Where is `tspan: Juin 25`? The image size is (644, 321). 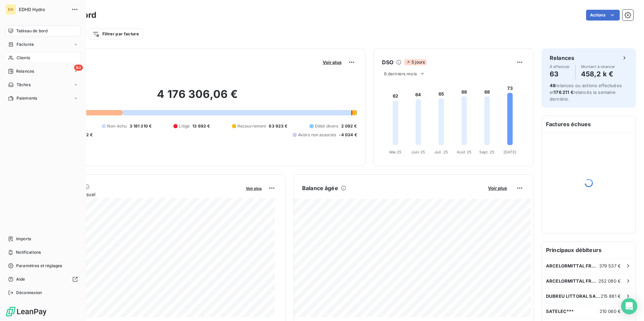
tspan: Juin 25 is located at coordinates (418, 152).